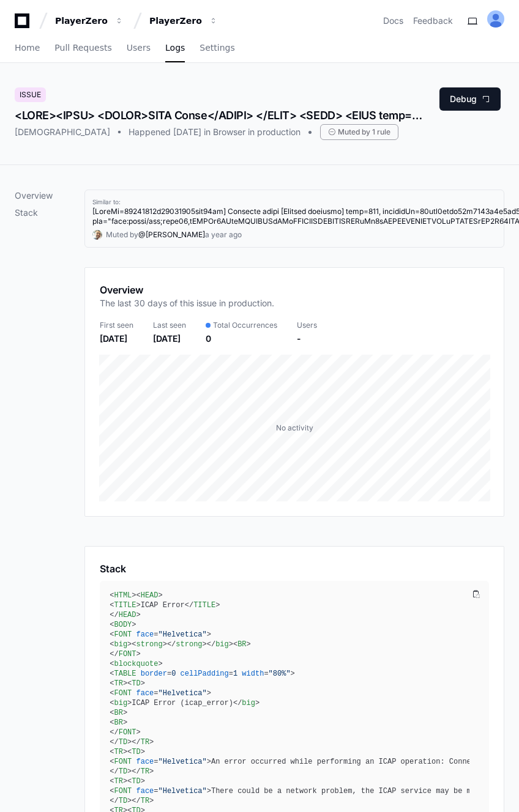 Image resolution: width=519 pixels, height=812 pixels. I want to click on span: cellPadding, so click(204, 674).